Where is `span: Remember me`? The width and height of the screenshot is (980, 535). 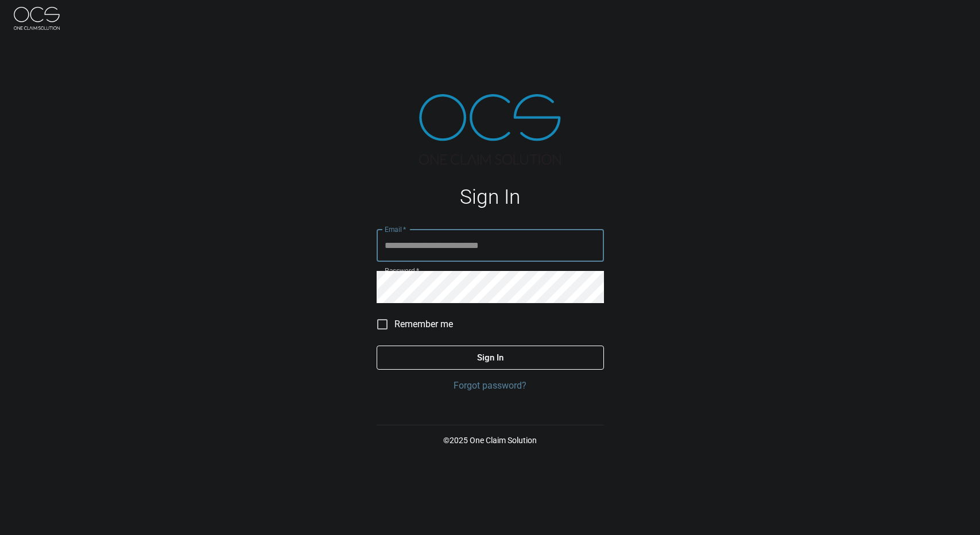 span: Remember me is located at coordinates (424, 324).